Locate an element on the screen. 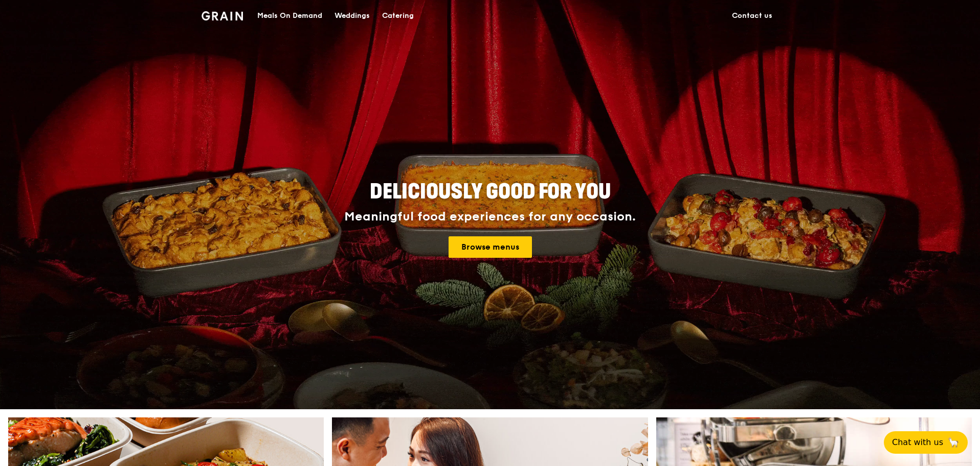 This screenshot has height=466, width=980. span: Deliciously good for you is located at coordinates (490, 192).